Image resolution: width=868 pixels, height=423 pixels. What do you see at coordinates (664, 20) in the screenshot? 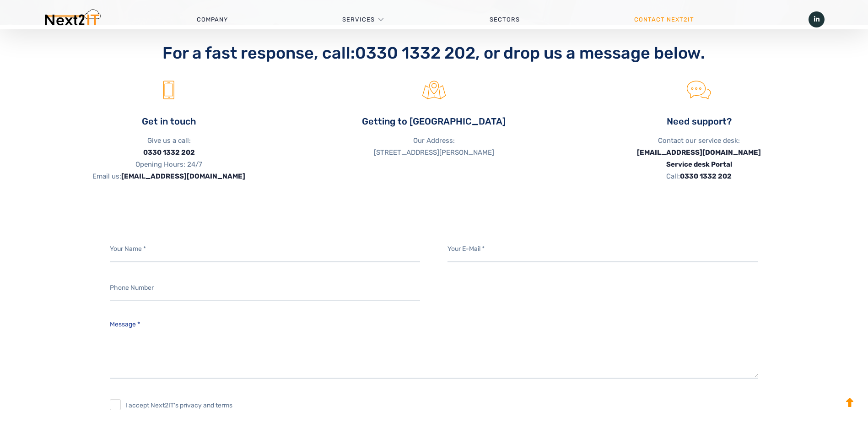
I see `a: Contact Next2IT` at bounding box center [664, 20].